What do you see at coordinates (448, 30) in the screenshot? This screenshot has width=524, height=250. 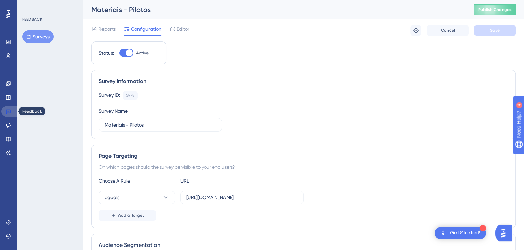 I see `span: Cancel` at bounding box center [448, 30].